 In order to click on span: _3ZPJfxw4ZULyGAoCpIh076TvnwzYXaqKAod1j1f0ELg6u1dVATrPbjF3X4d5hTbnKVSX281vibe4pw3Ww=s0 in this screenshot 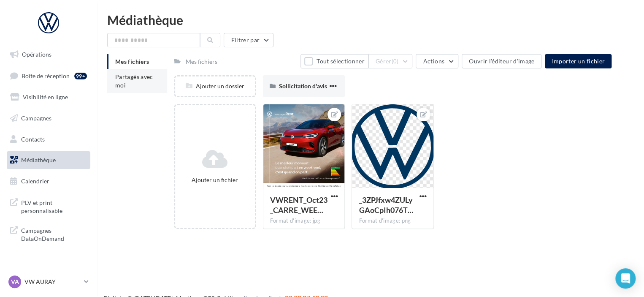, I will do `click(386, 205)`.